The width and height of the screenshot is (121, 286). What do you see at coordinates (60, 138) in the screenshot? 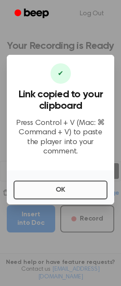
I see `p: Press Control + V (Mac: ⌘ Command + V) to paste the player into your comment.` at bounding box center [60, 138].